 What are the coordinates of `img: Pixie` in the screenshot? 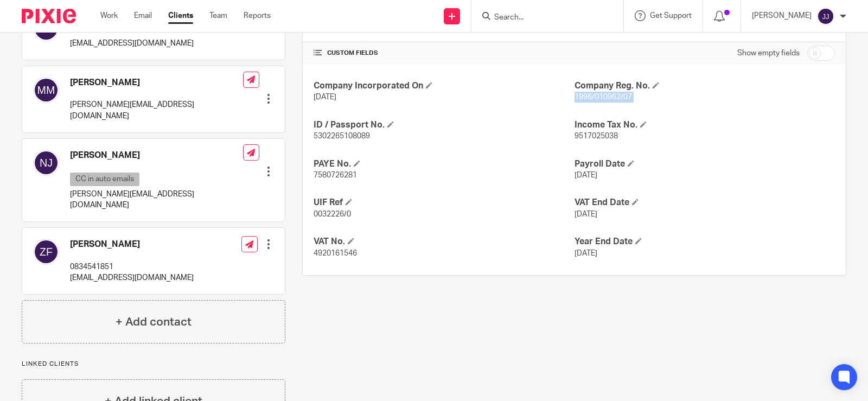 It's located at (49, 16).